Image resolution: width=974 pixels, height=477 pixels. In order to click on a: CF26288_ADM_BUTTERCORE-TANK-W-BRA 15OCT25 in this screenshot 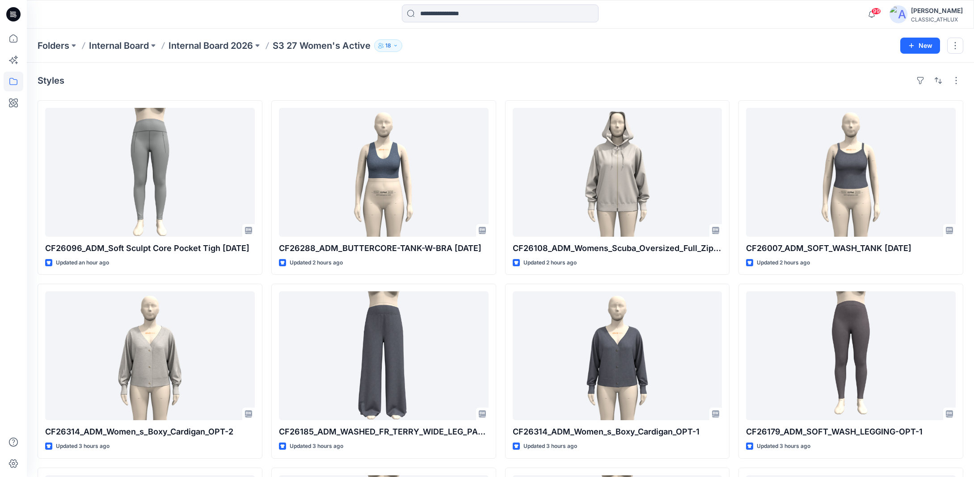, I will do `click(384, 172)`.